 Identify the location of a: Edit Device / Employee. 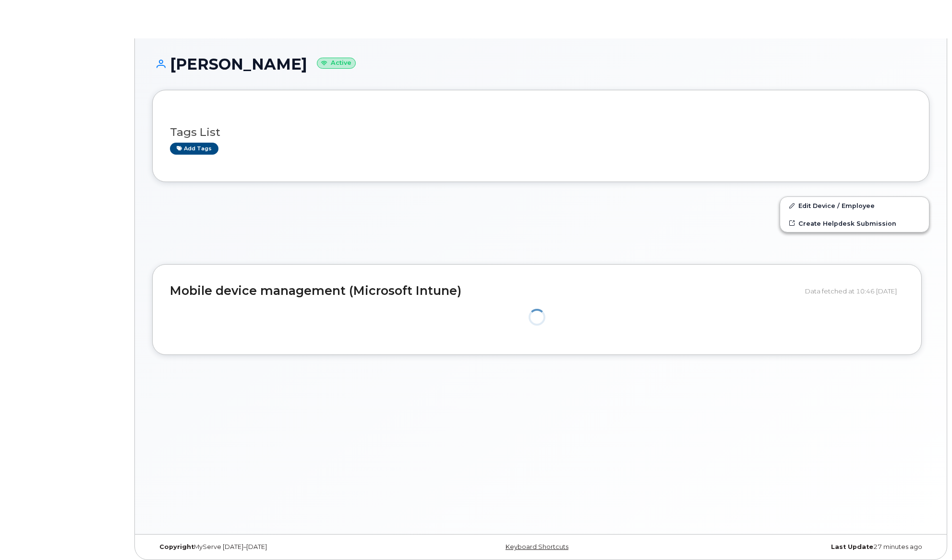
(855, 206).